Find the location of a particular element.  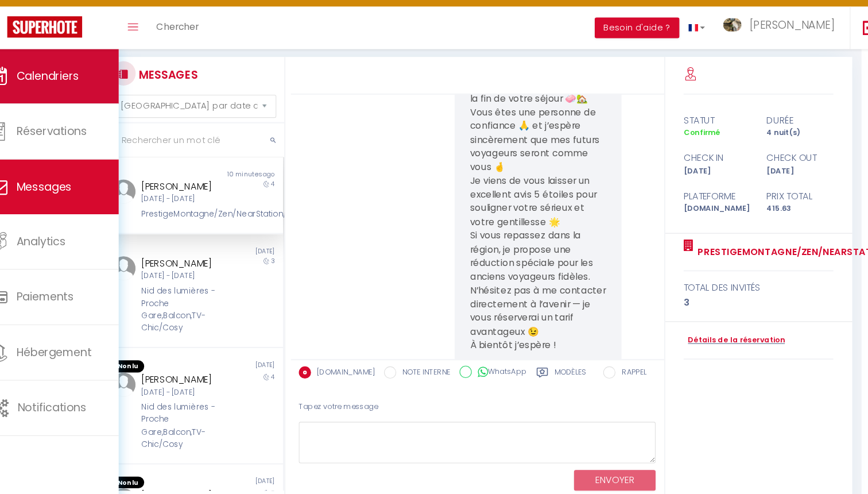

label: Modèles is located at coordinates (565, 369).